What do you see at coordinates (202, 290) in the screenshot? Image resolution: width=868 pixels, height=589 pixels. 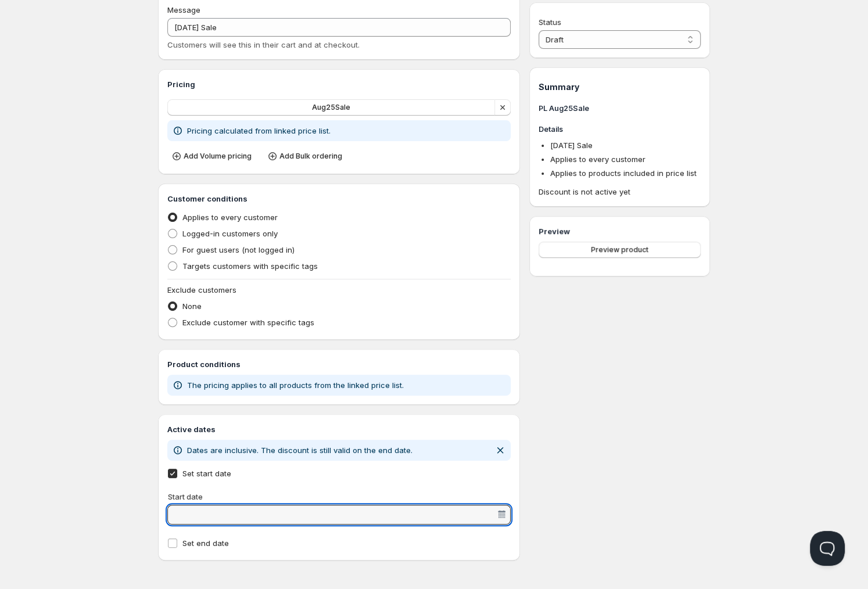 I see `span: Exclude customers` at bounding box center [202, 290].